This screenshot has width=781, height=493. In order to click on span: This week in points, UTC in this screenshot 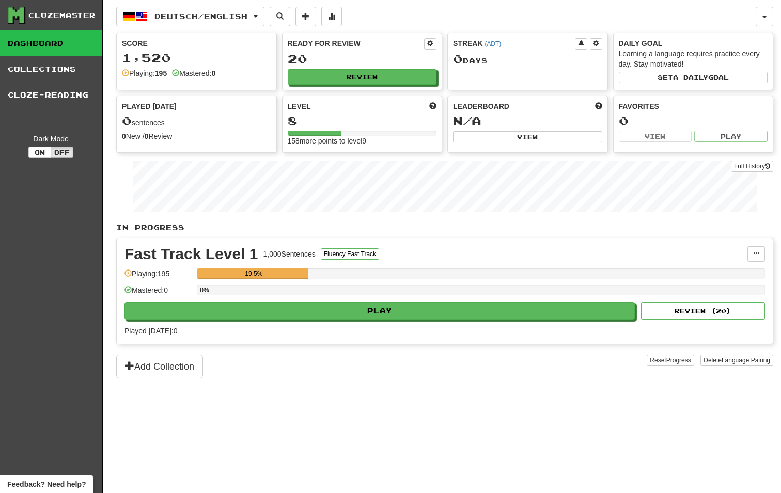, I will do `click(598, 106)`.